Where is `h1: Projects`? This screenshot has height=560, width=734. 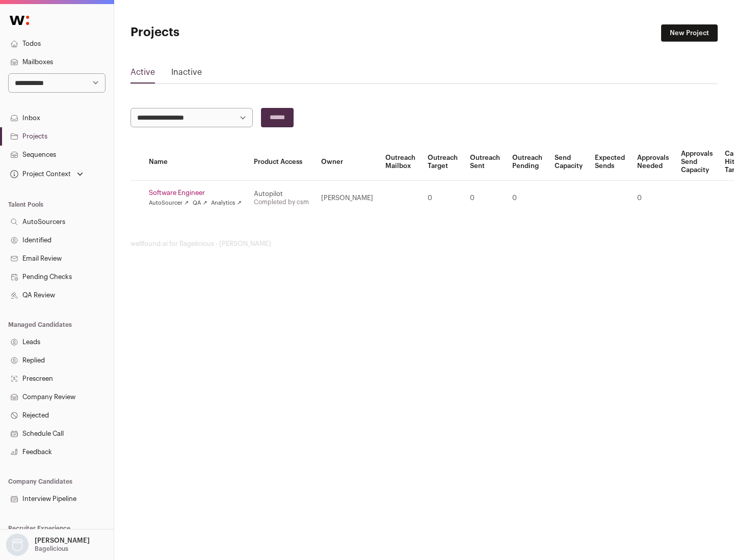
h1: Projects is located at coordinates (228, 32).